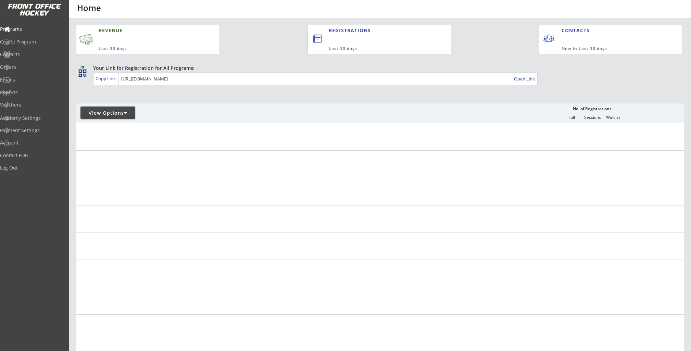 Image resolution: width=691 pixels, height=351 pixels. What do you see at coordinates (374, 30) in the screenshot?
I see `div: REGISTRATIONS` at bounding box center [374, 30].